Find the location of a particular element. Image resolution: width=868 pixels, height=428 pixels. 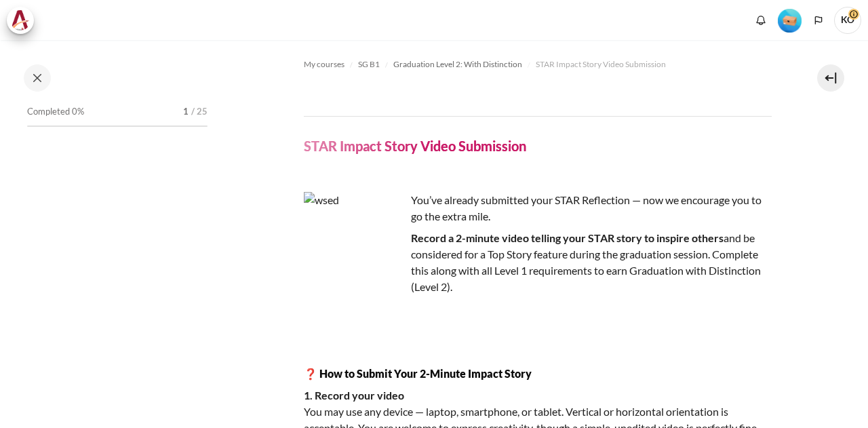

span: Graduation Level 2: With Distinction is located at coordinates (457, 64).